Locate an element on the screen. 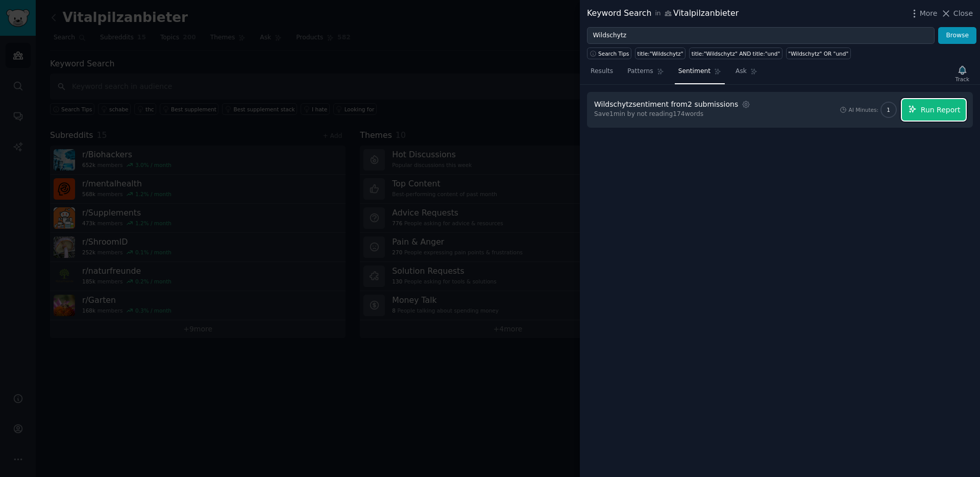 This screenshot has height=477, width=980. a: Sentiment is located at coordinates (699, 73).